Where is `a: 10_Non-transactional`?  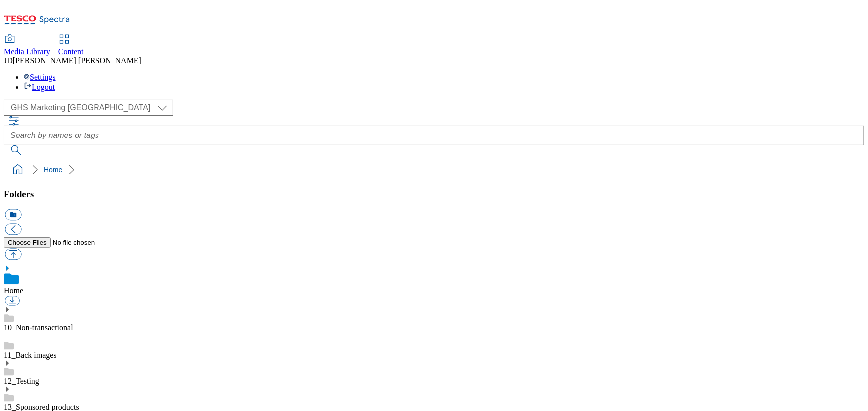
a: 10_Non-transactional is located at coordinates (38, 327).